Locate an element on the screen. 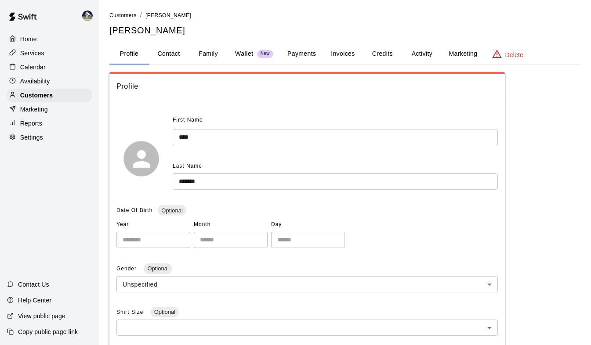 The image size is (591, 345). span: Profile is located at coordinates (307, 87).